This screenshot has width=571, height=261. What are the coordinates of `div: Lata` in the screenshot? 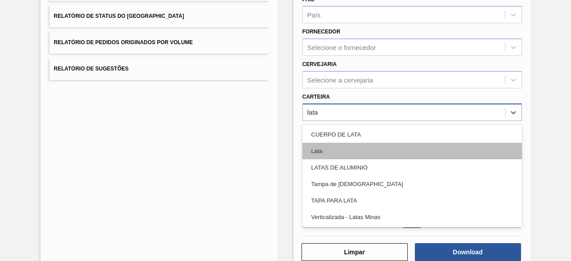 It's located at (412, 151).